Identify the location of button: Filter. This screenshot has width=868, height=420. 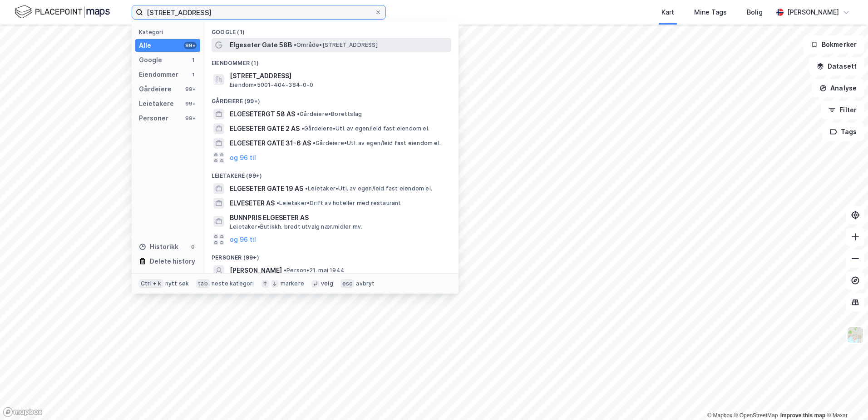
(843, 110).